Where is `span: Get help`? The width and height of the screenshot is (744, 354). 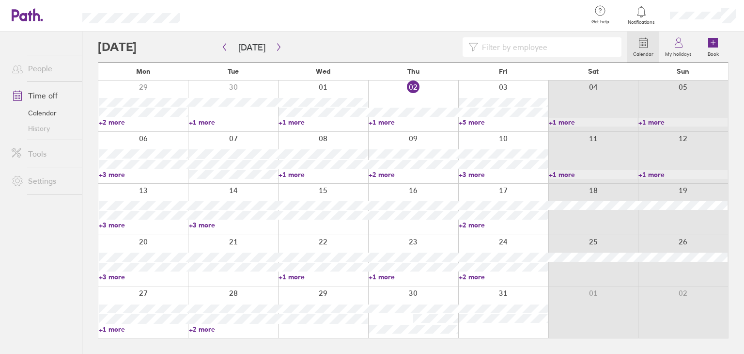 span: Get help is located at coordinates (600, 22).